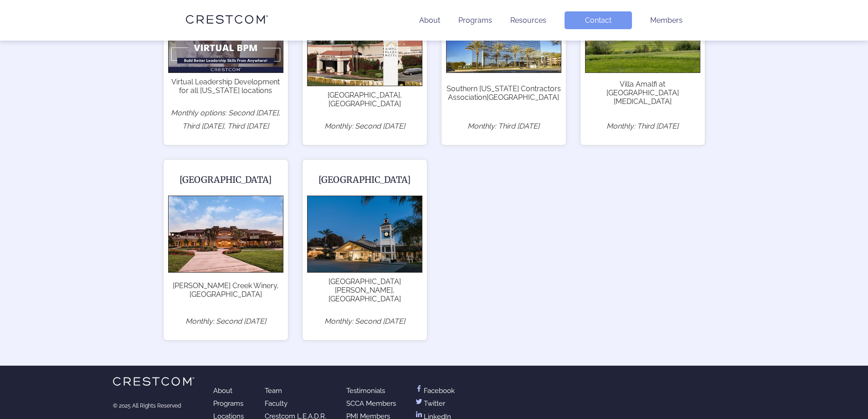 The width and height of the screenshot is (868, 419). What do you see at coordinates (371, 403) in the screenshot?
I see `a: SCCA Members` at bounding box center [371, 403].